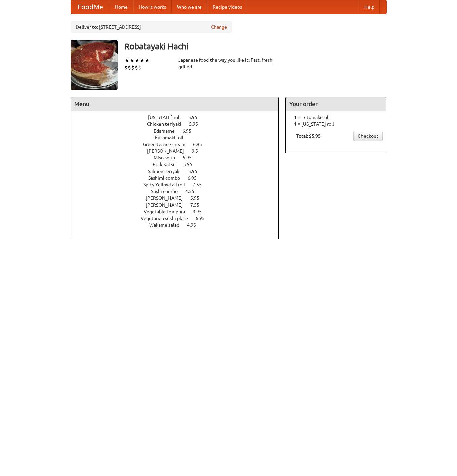  What do you see at coordinates (336, 104) in the screenshot?
I see `h4: Your order` at bounding box center [336, 104].